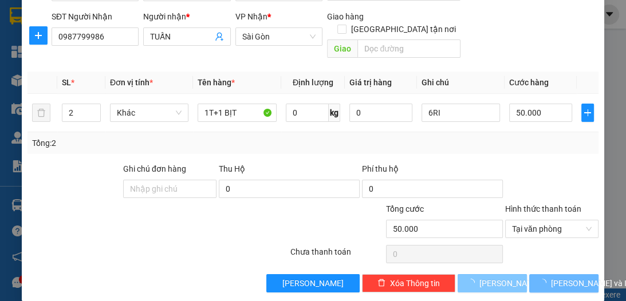 The width and height of the screenshot is (626, 301). I want to click on span: Đơn vị tính, so click(131, 82).